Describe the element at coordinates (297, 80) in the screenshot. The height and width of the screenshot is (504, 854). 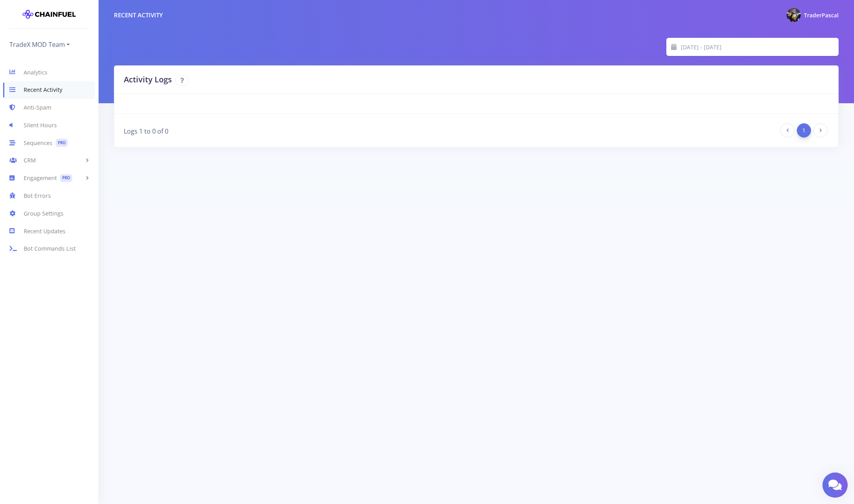
I see `h2: Activity Logs` at that location.